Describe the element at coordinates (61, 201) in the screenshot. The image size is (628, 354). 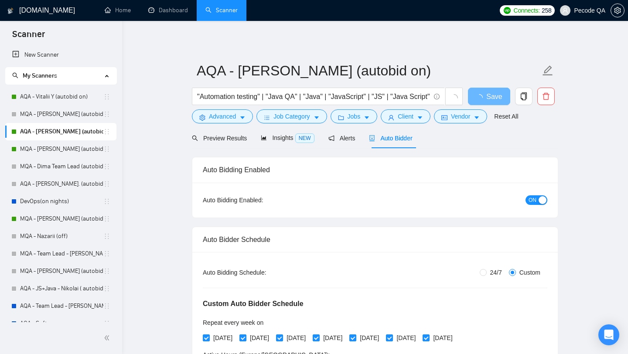
I see `a: DevOps(on nights)` at that location.